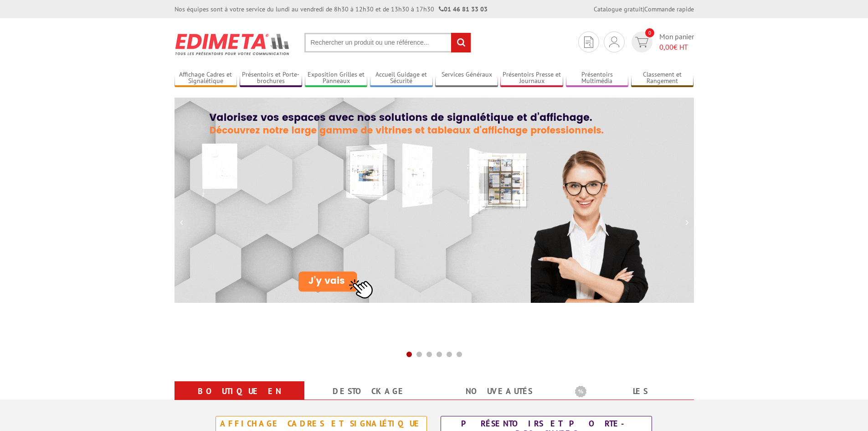 Image resolution: width=868 pixels, height=431 pixels. Describe the element at coordinates (662, 42) in the screenshot. I see `a: devis rapide 0 Mon panier 0,00€ HT` at that location.